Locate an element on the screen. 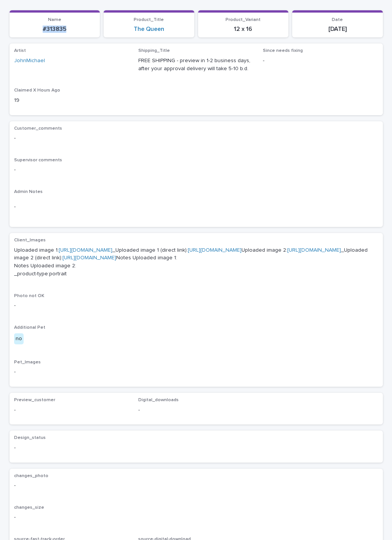  span: Name is located at coordinates (55, 20).